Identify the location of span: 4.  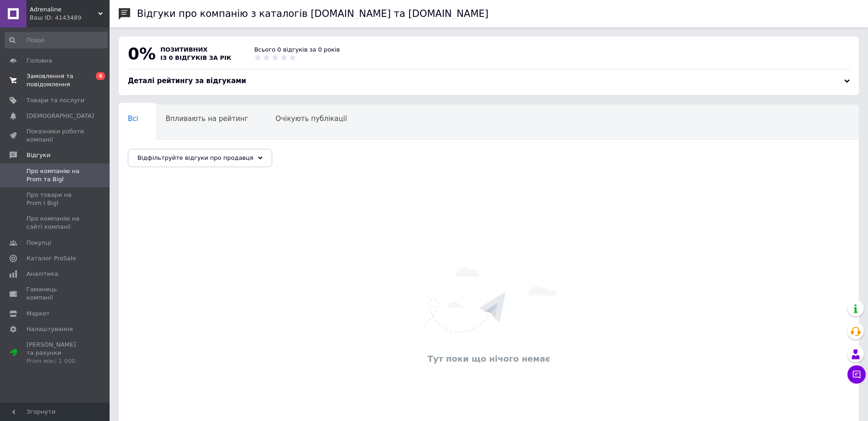
(100, 76).